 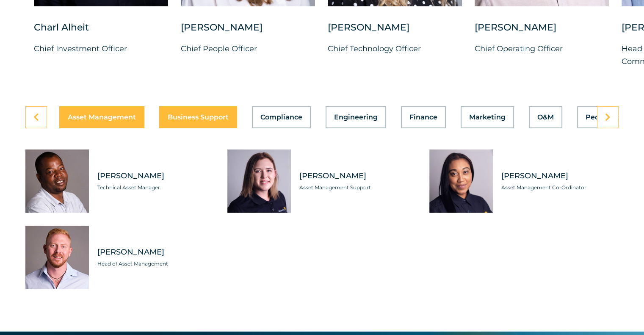 What do you see at coordinates (156, 188) in the screenshot?
I see `span: Technical Asset Manager` at bounding box center [156, 188].